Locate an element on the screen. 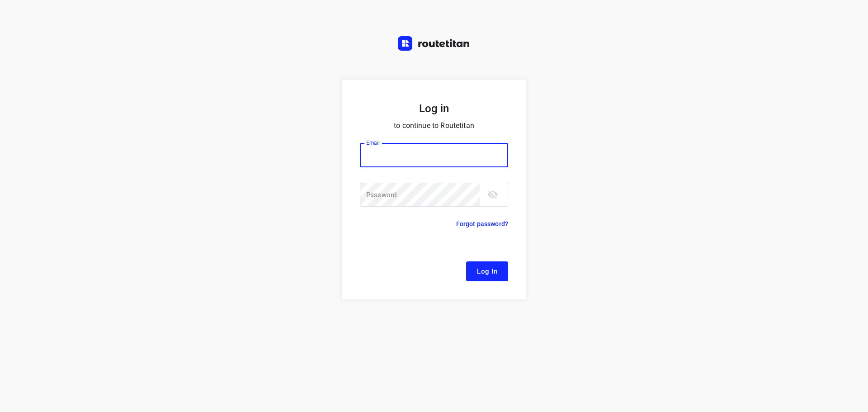 The image size is (868, 412). button: Log In is located at coordinates (487, 271).